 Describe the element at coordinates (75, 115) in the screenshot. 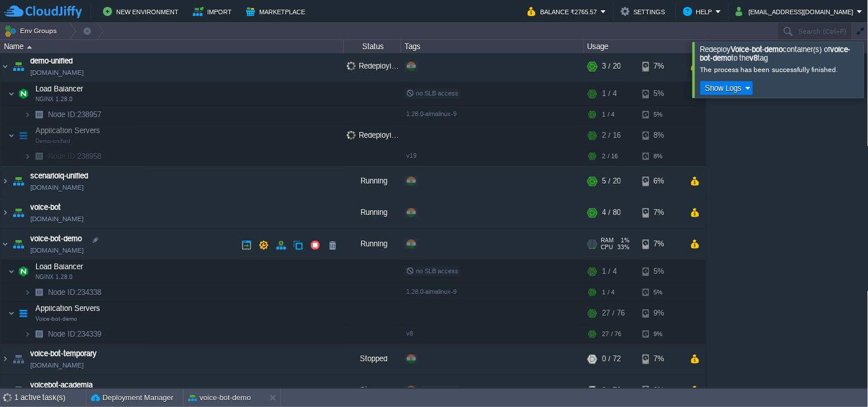

I see `span: 238957` at that location.